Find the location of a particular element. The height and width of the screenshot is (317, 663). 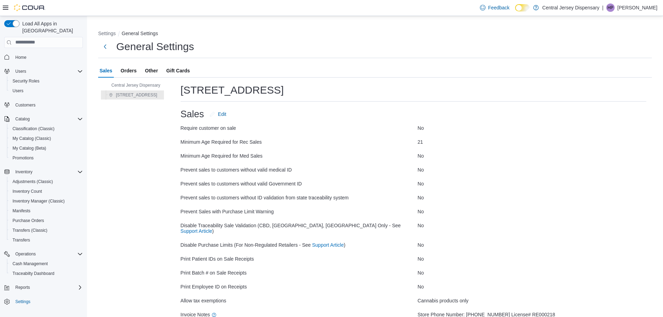

h1: General Settings is located at coordinates (155, 47).